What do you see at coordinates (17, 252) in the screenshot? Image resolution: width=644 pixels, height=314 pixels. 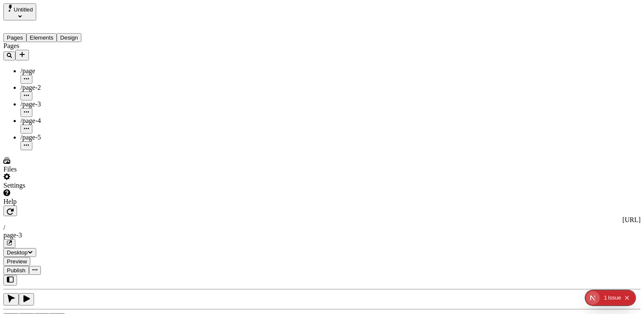 I see `span: Desktop` at bounding box center [17, 252].